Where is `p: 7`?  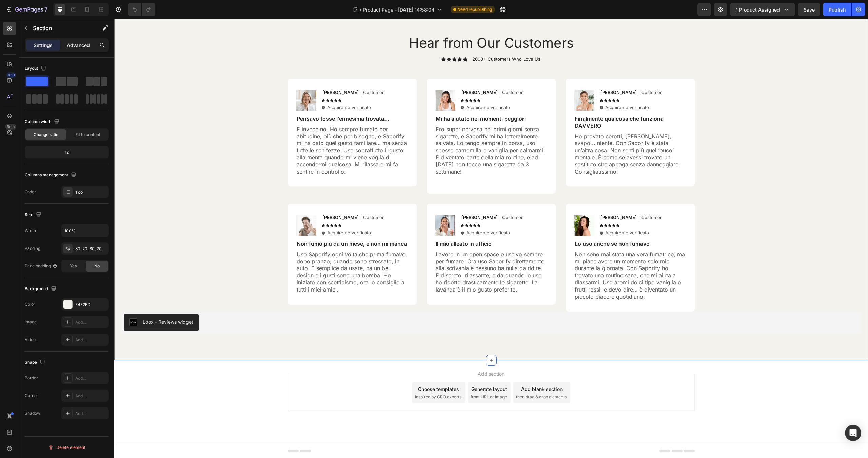
p: 7 is located at coordinates (46, 10).